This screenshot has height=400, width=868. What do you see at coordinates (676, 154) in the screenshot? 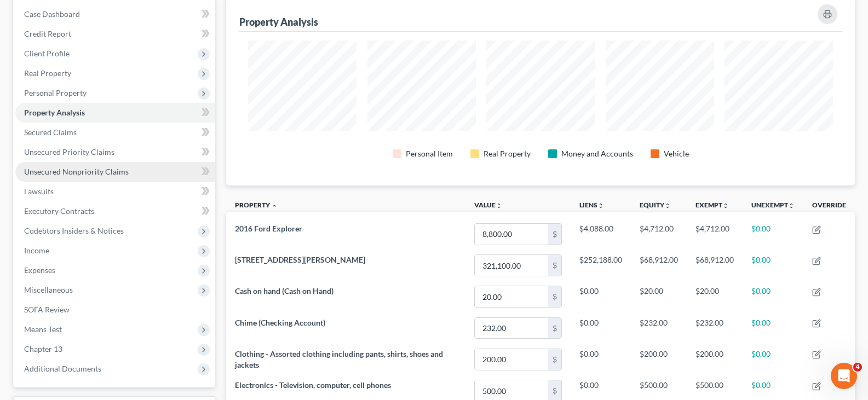
I see `div: Vehicle` at bounding box center [676, 154].